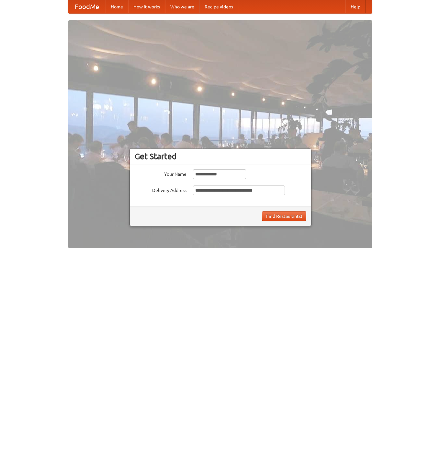 The height and width of the screenshot is (458, 440). What do you see at coordinates (284, 216) in the screenshot?
I see `button: Find Restaurants!` at bounding box center [284, 216].